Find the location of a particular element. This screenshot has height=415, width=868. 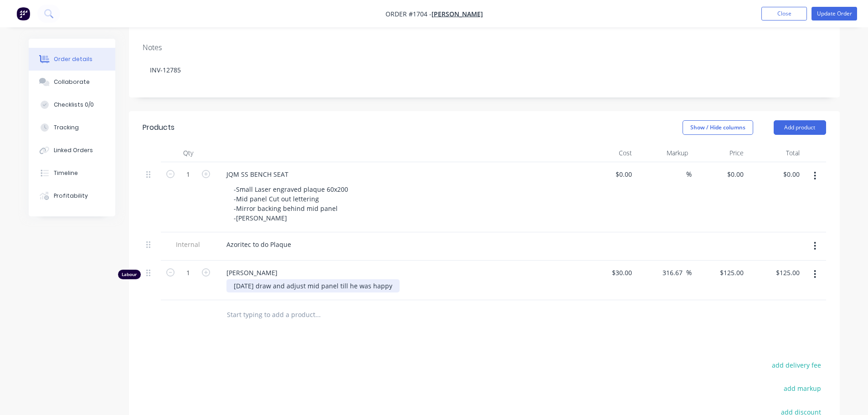

div: Products is located at coordinates (158, 128).